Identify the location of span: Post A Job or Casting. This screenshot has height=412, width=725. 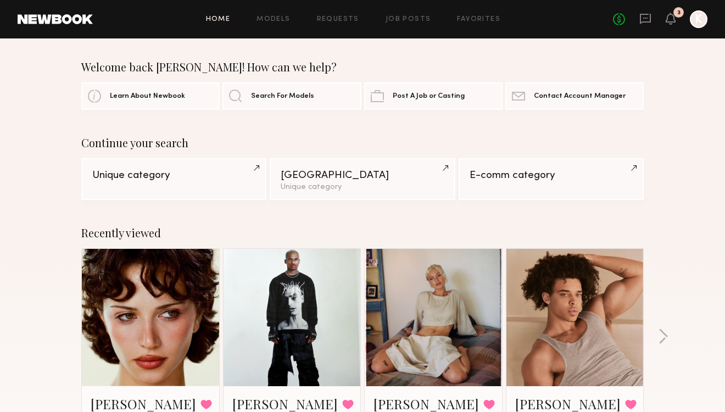
(428, 96).